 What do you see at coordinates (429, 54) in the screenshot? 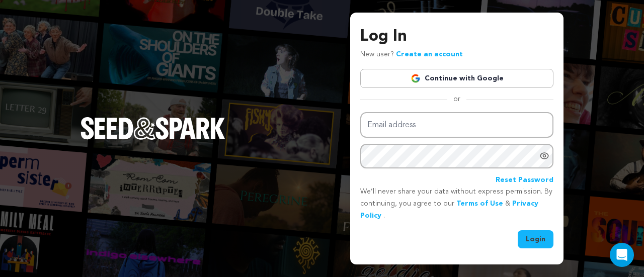
I see `a: Create an account` at bounding box center [429, 54].